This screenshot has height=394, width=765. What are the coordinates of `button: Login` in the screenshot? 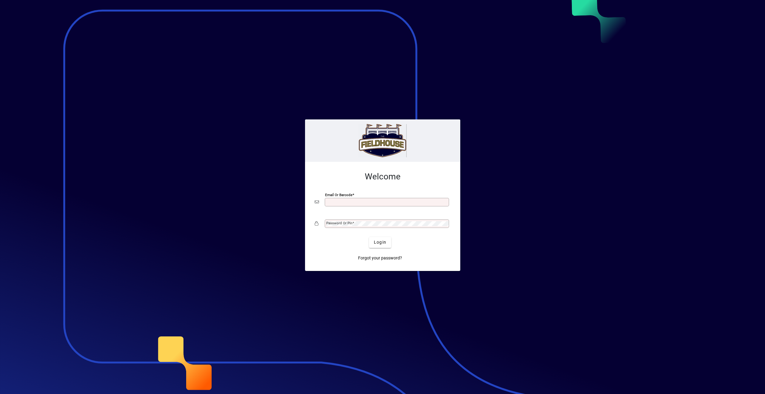 It's located at (380, 243).